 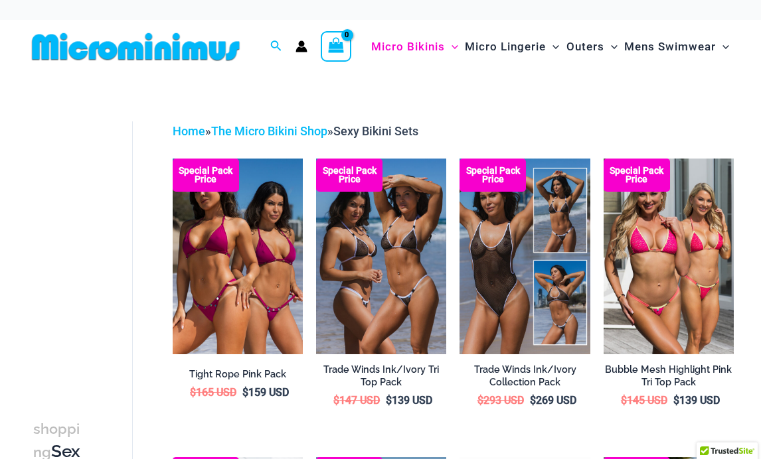 What do you see at coordinates (524, 256) in the screenshot?
I see `img: Collection Pack` at bounding box center [524, 256].